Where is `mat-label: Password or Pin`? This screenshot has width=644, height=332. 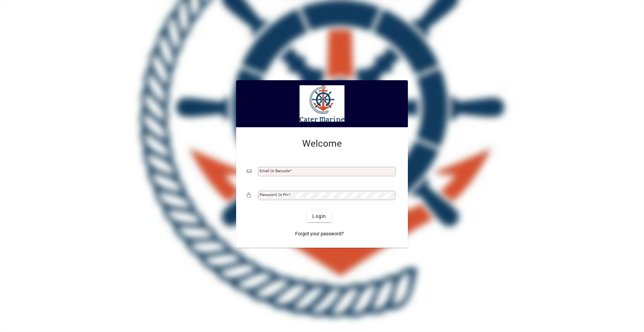
mat-label: Password or Pin is located at coordinates (274, 195).